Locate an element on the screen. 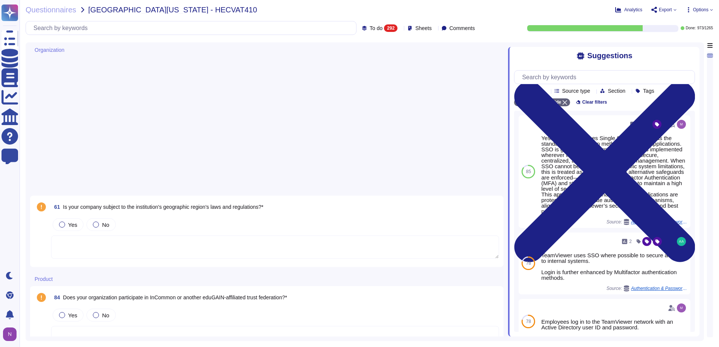 The height and width of the screenshot is (347, 719). span: Questionnaires is located at coordinates (51, 10).